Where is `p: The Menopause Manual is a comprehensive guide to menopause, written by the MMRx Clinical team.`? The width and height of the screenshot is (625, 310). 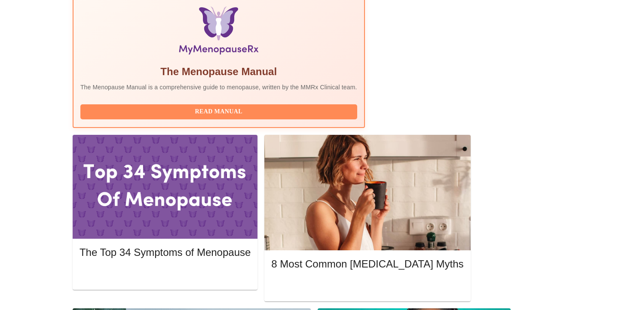 p: The Menopause Manual is a comprehensive guide to menopause, written by the MMRx Clinical team. is located at coordinates (219, 87).